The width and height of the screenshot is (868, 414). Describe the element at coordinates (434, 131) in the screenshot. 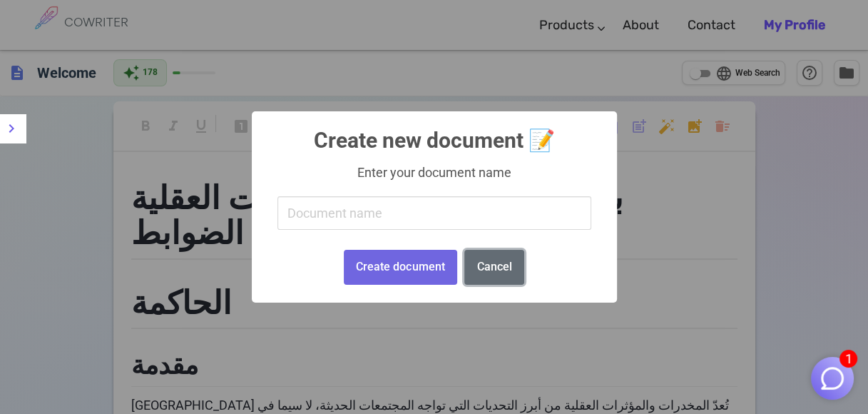

I see `h2: Create new document 📝` at that location.